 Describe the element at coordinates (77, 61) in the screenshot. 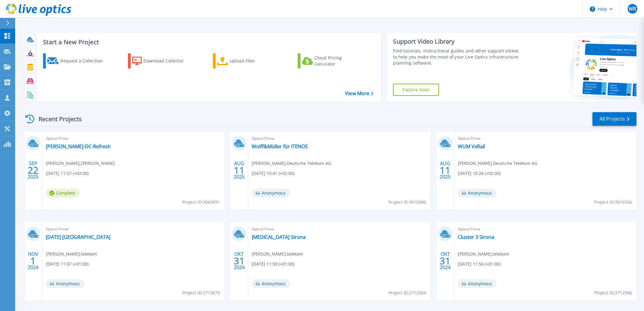

I see `a: Request a Collection` at that location.